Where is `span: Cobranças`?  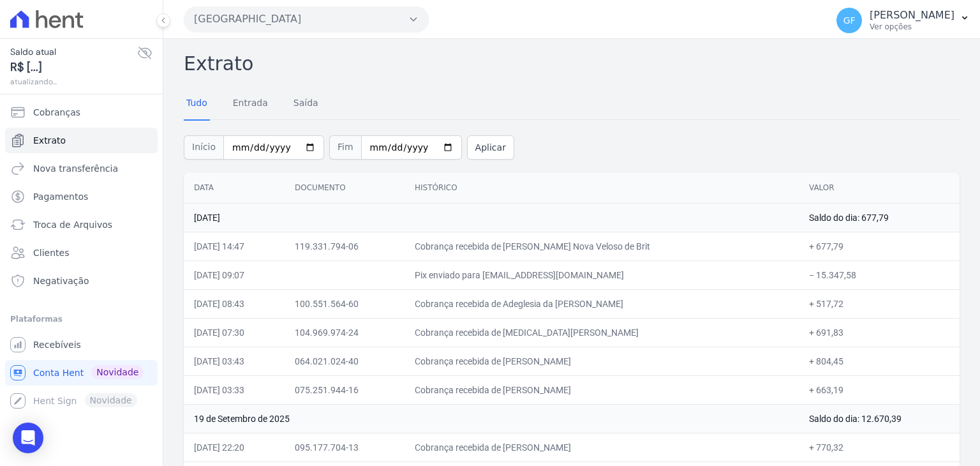
span: Cobranças is located at coordinates (57, 112).